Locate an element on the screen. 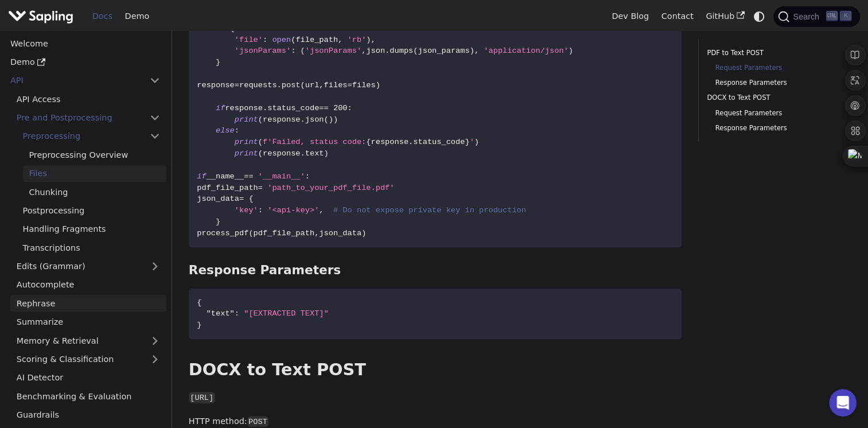 The height and width of the screenshot is (428, 868). span: else is located at coordinates (225, 130).